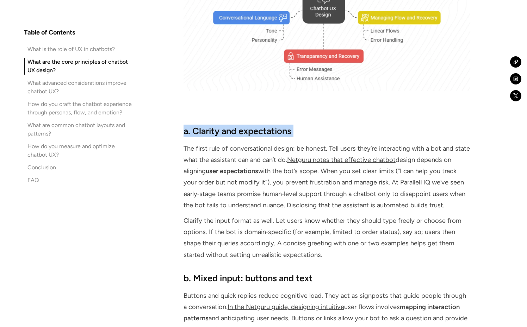 The width and height of the screenshot is (527, 327). I want to click on a: How do you measure and optimize chatbot UX?, so click(80, 151).